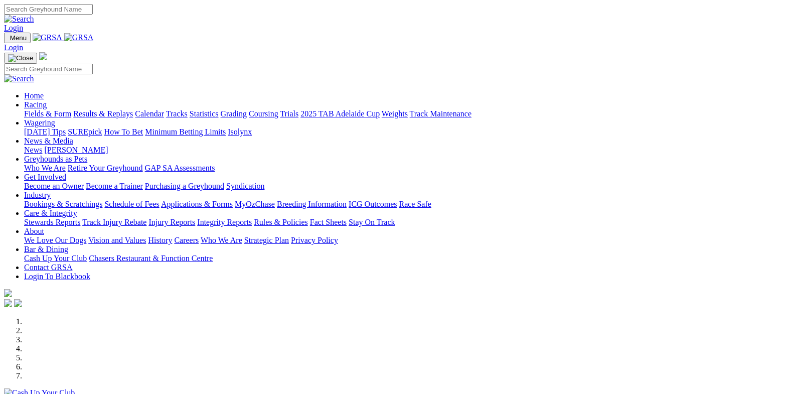 The height and width of the screenshot is (394, 795). Describe the element at coordinates (45, 176) in the screenshot. I see `a: Get Involved` at that location.